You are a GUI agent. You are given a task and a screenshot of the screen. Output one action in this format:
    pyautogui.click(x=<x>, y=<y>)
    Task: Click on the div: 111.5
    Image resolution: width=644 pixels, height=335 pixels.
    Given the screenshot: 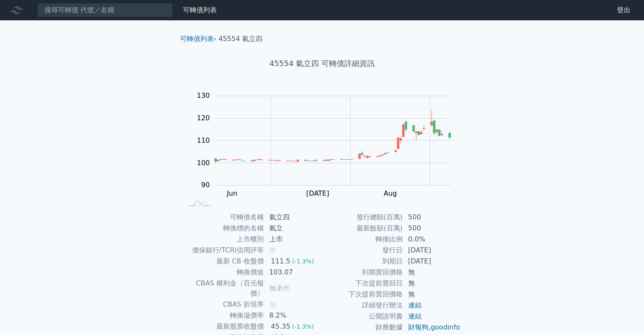 What is the action you would take?
    pyautogui.click(x=281, y=261)
    